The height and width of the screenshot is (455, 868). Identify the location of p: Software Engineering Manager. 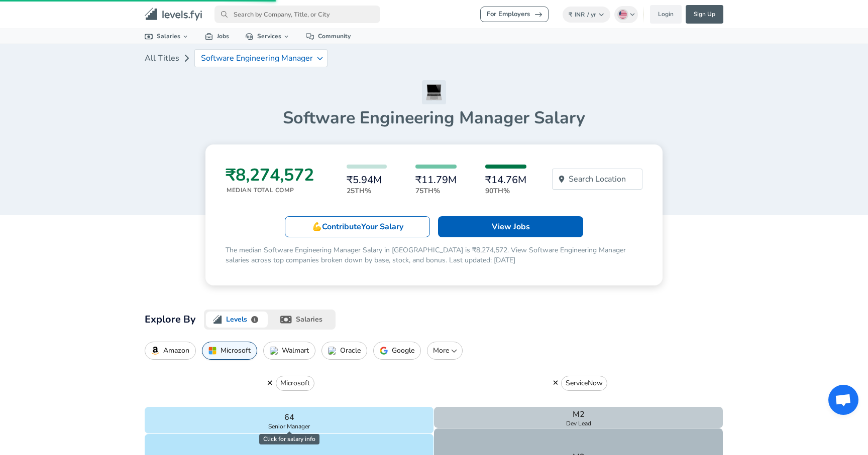
(256, 58).